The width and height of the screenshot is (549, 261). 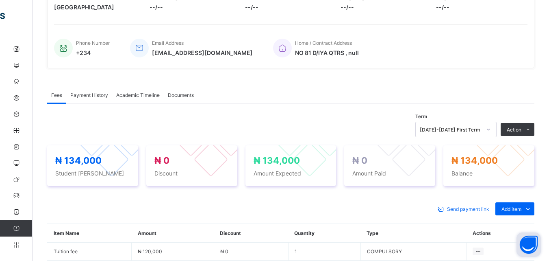 I want to click on th: Discount, so click(x=251, y=233).